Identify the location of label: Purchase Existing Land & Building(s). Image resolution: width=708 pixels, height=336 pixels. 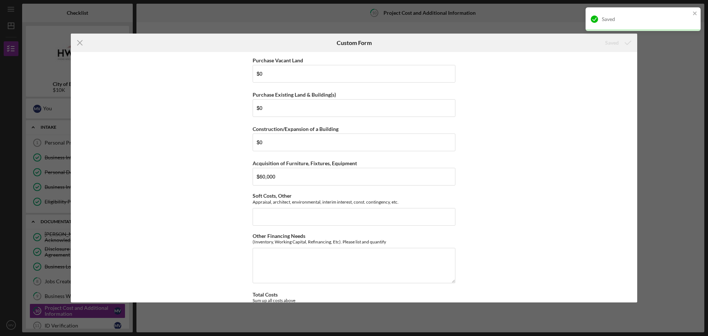
(294, 94).